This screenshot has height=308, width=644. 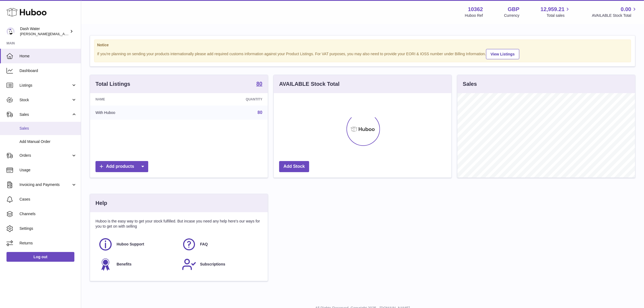 What do you see at coordinates (48, 214) in the screenshot?
I see `span: Channels` at bounding box center [48, 214].